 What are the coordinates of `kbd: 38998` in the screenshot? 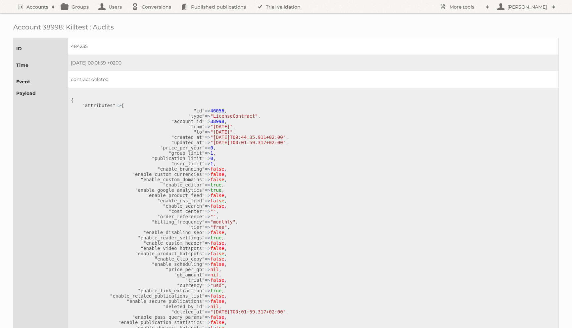 It's located at (217, 121).